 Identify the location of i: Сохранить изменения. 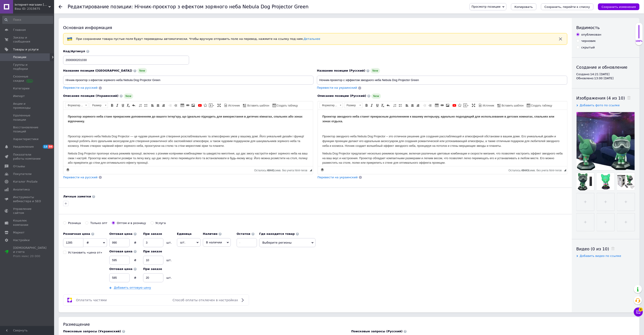
(619, 7).